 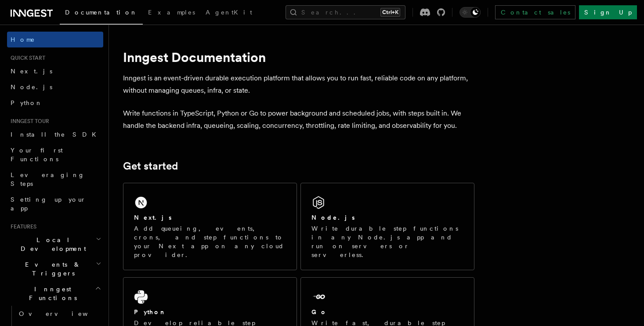 What do you see at coordinates (55, 87) in the screenshot?
I see `a: Node.js` at bounding box center [55, 87].